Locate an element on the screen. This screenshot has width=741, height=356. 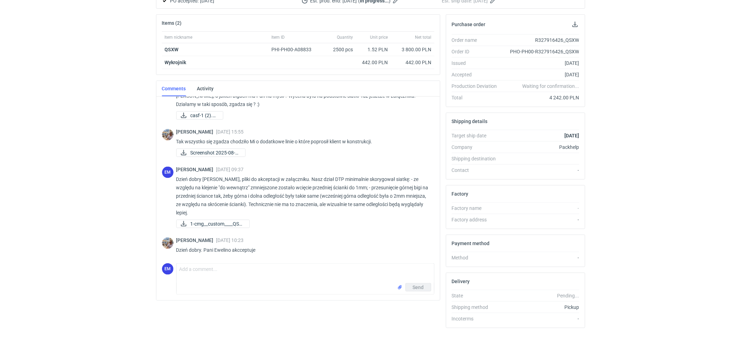
div: Pickup is located at coordinates (541, 307).